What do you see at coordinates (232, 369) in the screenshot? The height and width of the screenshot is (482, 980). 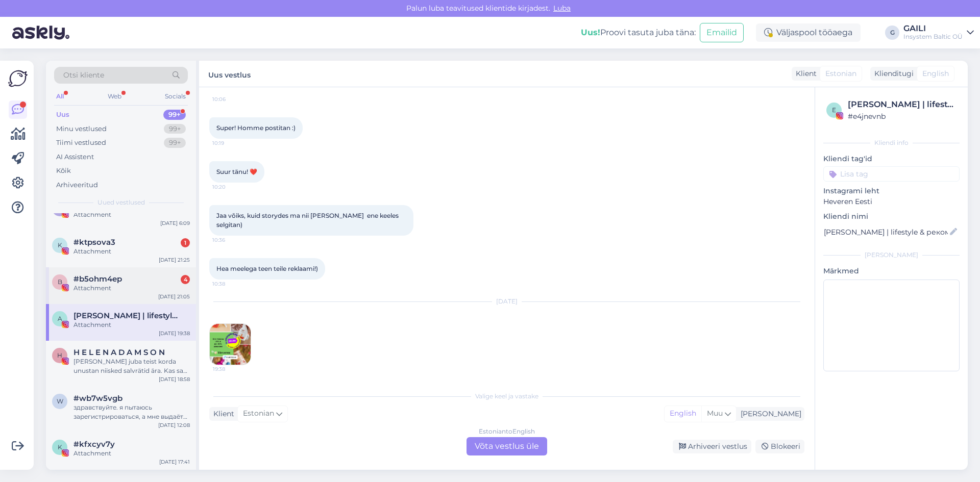 I see `span: 19:38` at bounding box center [232, 369].